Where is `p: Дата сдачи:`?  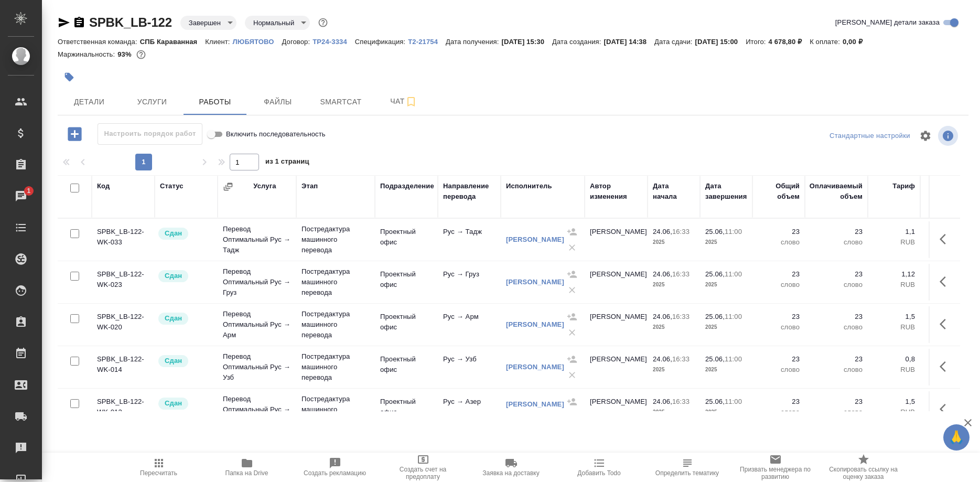
p: Дата сдачи: is located at coordinates (675, 41).